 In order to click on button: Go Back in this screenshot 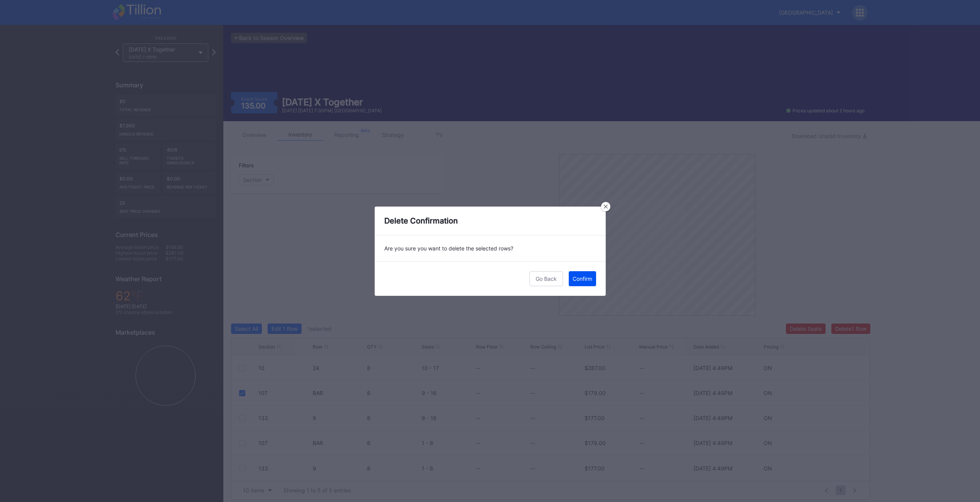, I will do `click(546, 278)`.